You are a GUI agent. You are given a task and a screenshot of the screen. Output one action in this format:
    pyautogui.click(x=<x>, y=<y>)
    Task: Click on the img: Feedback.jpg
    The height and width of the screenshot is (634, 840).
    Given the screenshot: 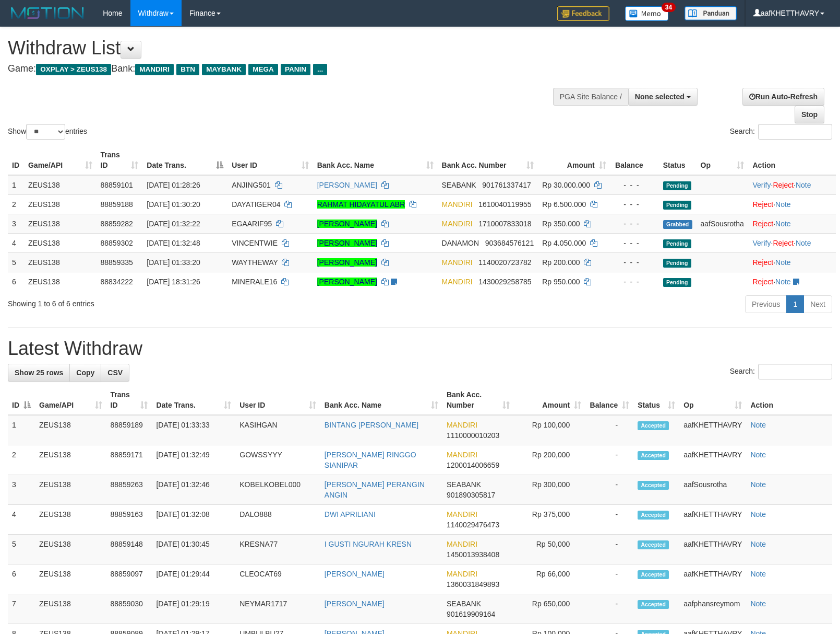 What is the action you would take?
    pyautogui.click(x=584, y=13)
    